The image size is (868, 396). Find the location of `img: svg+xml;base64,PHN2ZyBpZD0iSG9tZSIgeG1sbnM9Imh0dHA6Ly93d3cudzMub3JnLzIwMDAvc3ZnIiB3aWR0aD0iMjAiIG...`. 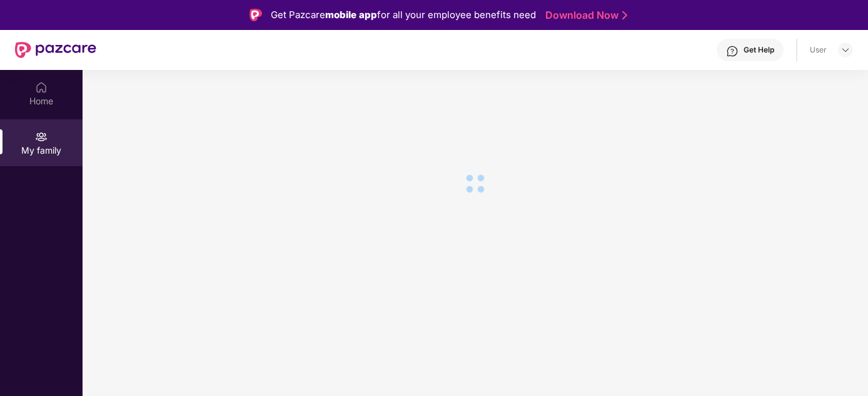

img: svg+xml;base64,PHN2ZyBpZD0iSG9tZSIgeG1sbnM9Imh0dHA6Ly93d3cudzMub3JnLzIwMDAvc3ZnIiB3aWR0aD0iMjAiIG... is located at coordinates (41, 88).